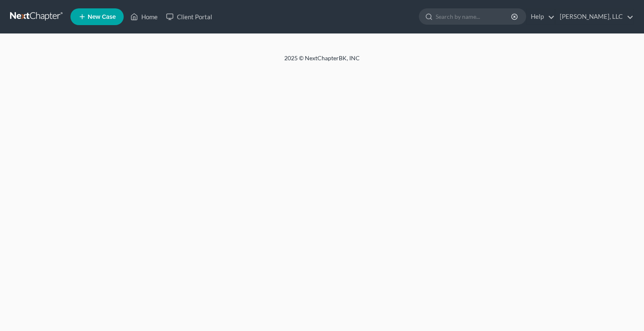  Describe the element at coordinates (144, 17) in the screenshot. I see `a: Home` at that location.